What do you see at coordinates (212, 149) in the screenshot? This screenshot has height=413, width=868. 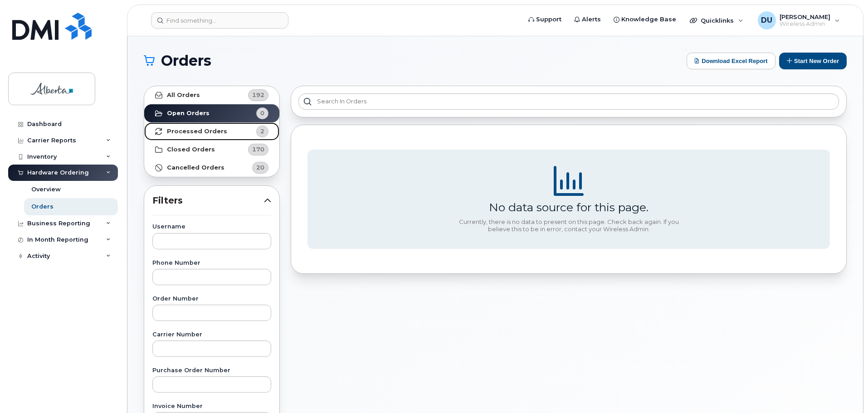 I see `a: Closed Orders170` at bounding box center [212, 149].